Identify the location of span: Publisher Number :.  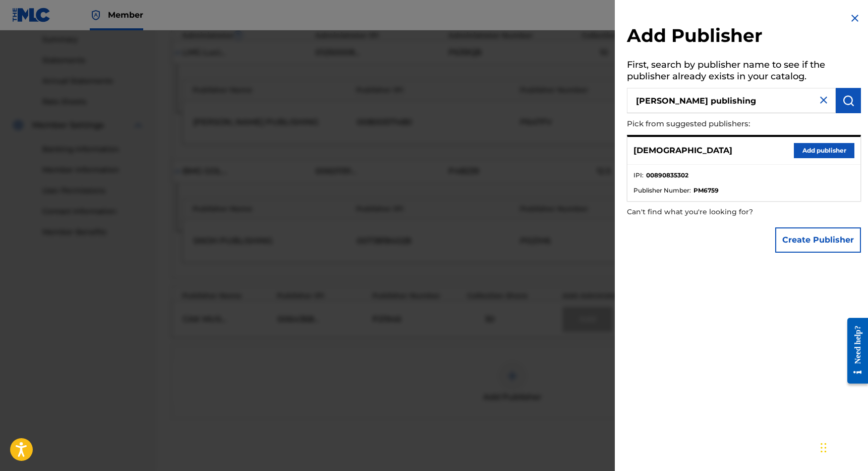
(662, 190).